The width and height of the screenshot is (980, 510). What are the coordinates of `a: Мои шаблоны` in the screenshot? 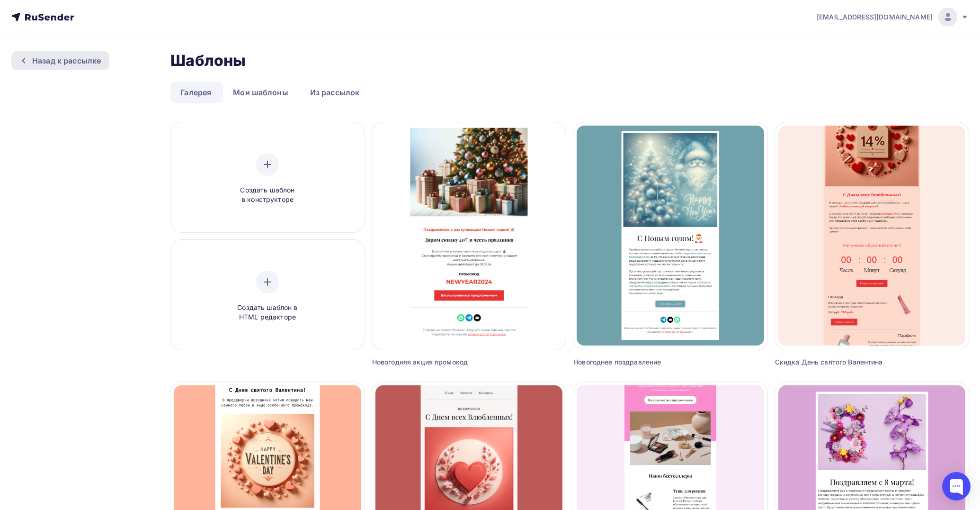 It's located at (261, 92).